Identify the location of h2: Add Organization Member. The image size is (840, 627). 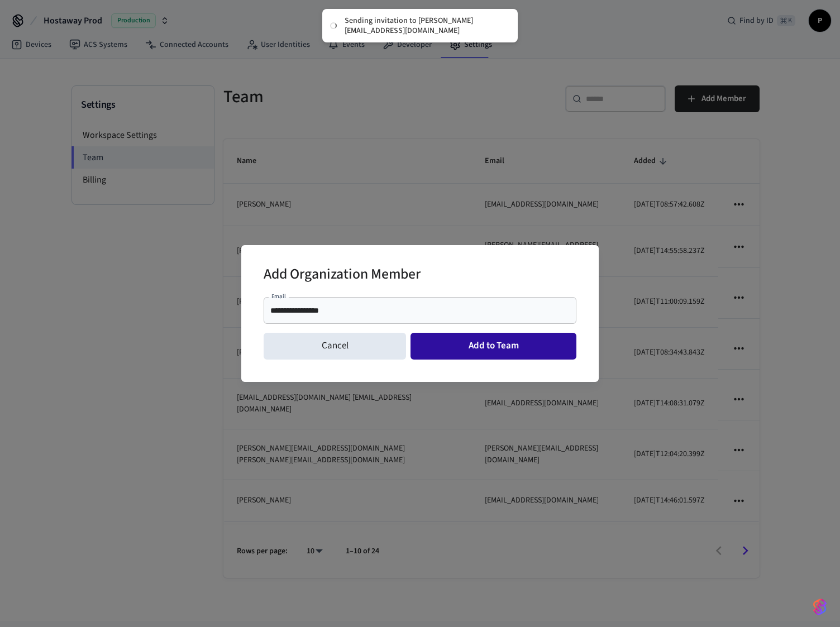
(342, 275).